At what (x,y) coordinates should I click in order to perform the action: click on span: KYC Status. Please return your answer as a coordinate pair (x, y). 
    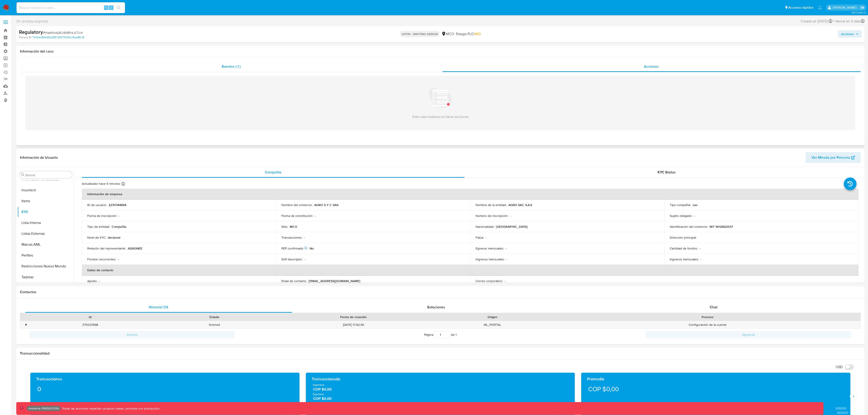
    Looking at the image, I should click on (667, 172).